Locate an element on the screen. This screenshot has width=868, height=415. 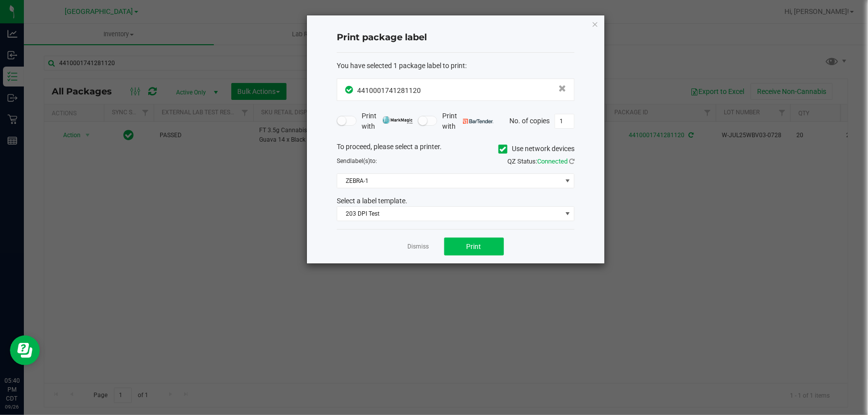
span: label(s) is located at coordinates (360, 161).